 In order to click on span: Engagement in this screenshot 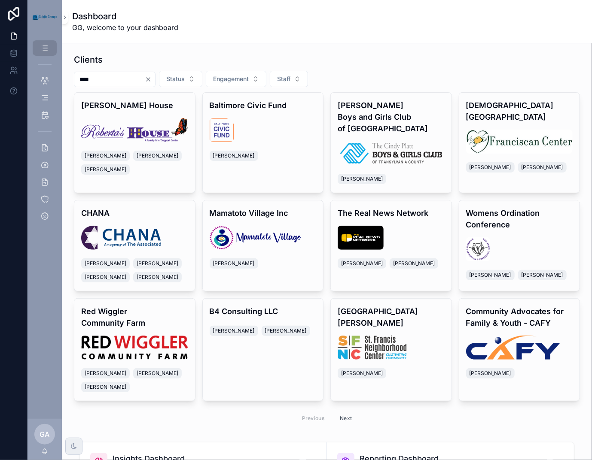, I will do `click(231, 79)`.